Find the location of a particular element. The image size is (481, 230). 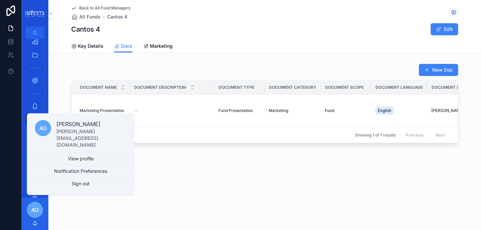

button: Sign out is located at coordinates (81, 183).